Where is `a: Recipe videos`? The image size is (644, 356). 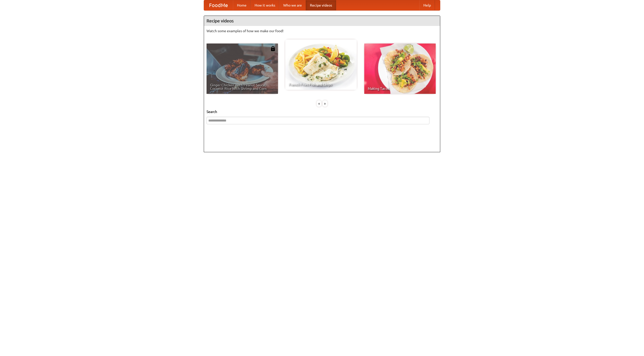
a: Recipe videos is located at coordinates (321, 5).